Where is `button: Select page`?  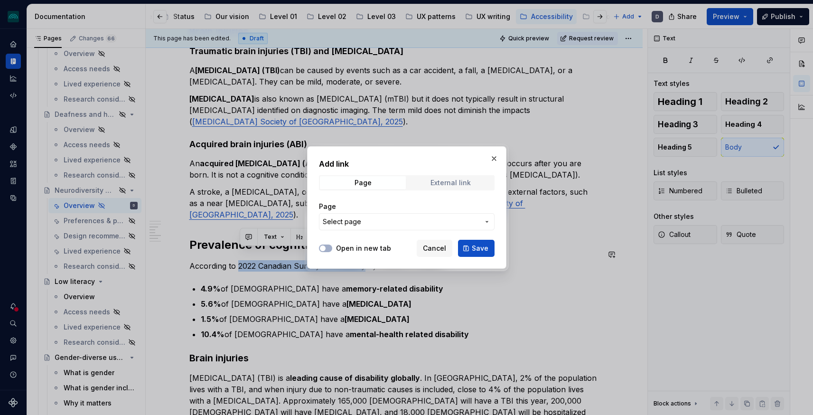
button: Select page is located at coordinates (407, 222).